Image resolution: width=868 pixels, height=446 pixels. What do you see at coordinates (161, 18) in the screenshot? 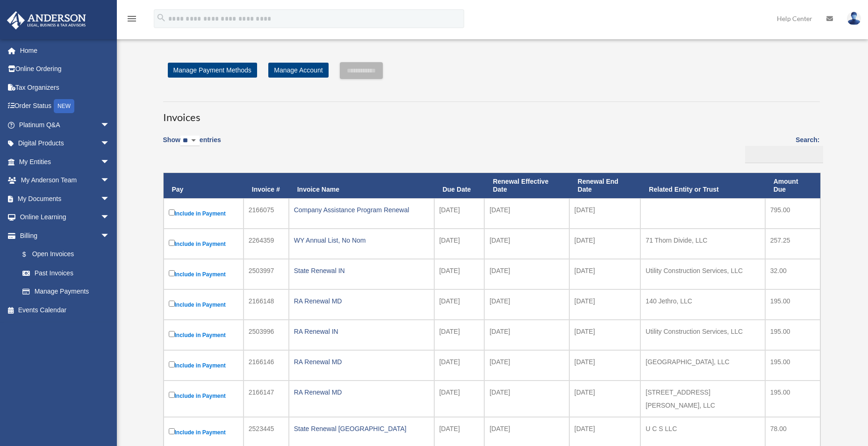
I see `i: search` at bounding box center [161, 18].